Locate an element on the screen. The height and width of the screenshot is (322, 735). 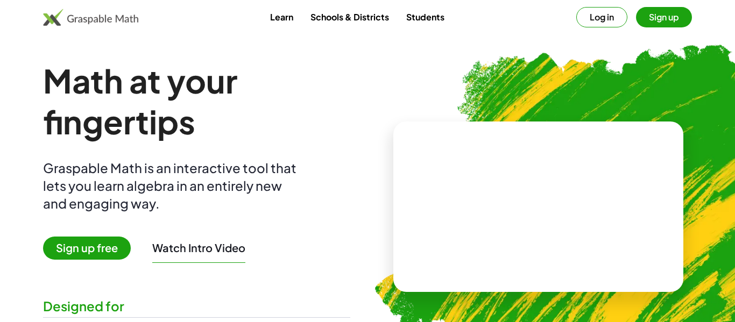
video: What is this? This is dynamic math notation. Dynamic math notation plays a central role in how Gr... is located at coordinates (539, 207).